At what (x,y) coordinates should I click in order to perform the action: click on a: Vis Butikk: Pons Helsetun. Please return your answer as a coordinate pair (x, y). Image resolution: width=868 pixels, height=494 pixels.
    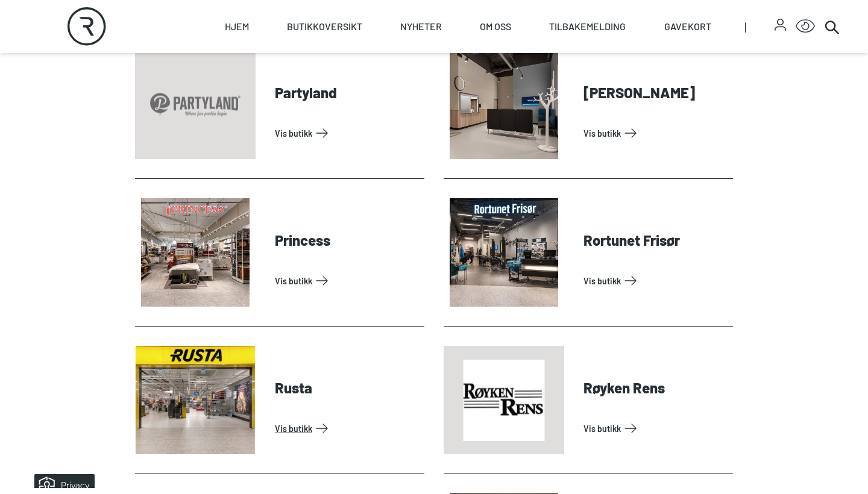
    Looking at the image, I should click on (656, 133).